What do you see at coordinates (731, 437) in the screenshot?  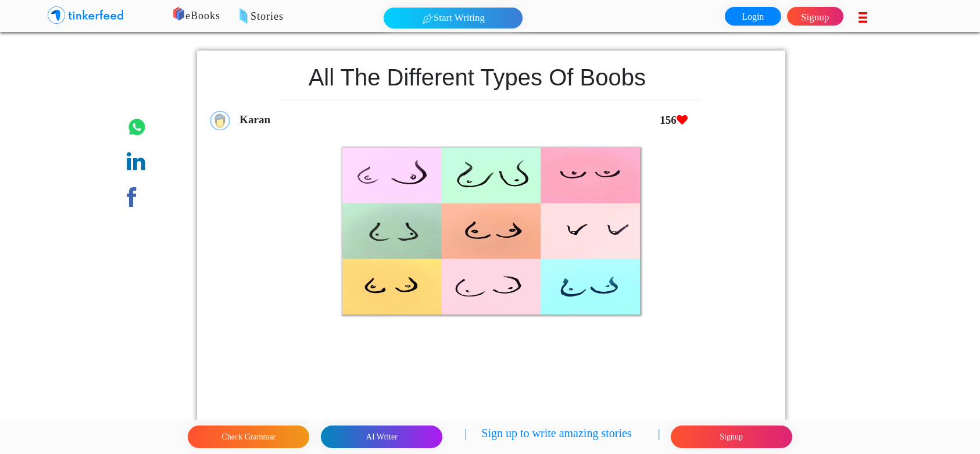 I see `button: Signup` at bounding box center [731, 437].